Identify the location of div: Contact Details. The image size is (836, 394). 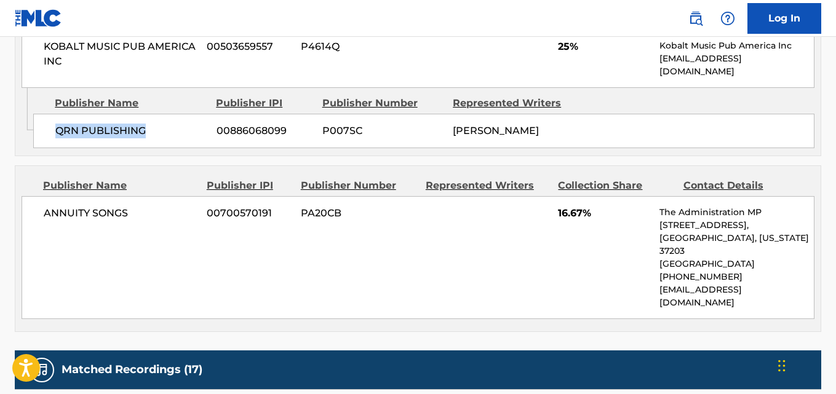
(741, 186).